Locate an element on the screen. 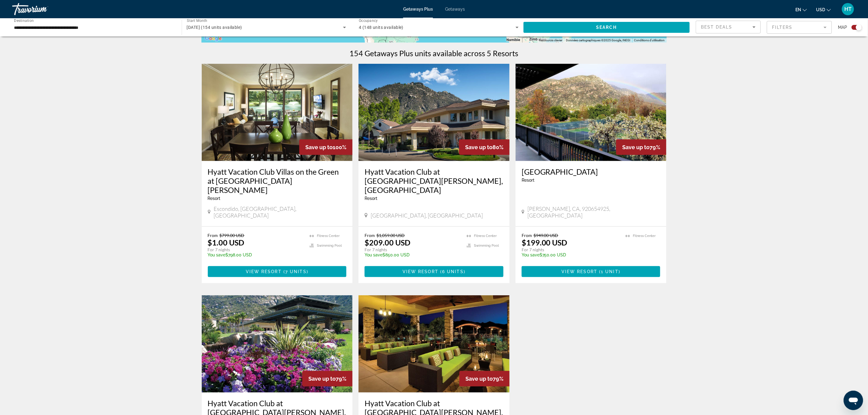 The height and width of the screenshot is (415, 868). img: 1540I01X.jpg is located at coordinates (277, 113).